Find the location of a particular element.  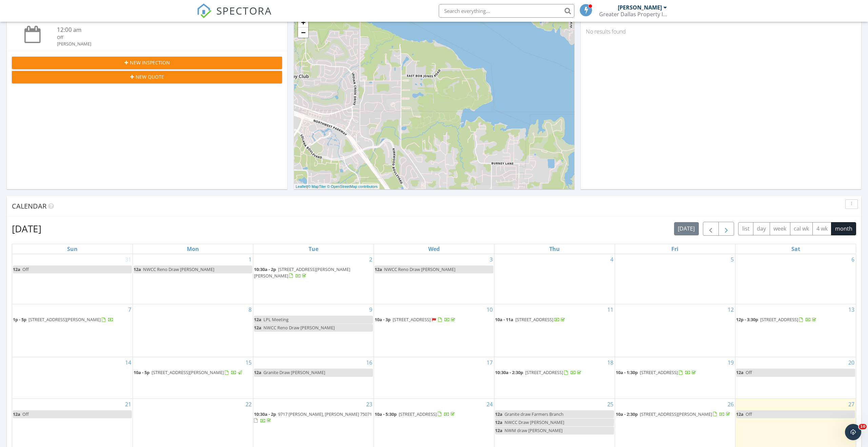

button: day is located at coordinates (761, 229).